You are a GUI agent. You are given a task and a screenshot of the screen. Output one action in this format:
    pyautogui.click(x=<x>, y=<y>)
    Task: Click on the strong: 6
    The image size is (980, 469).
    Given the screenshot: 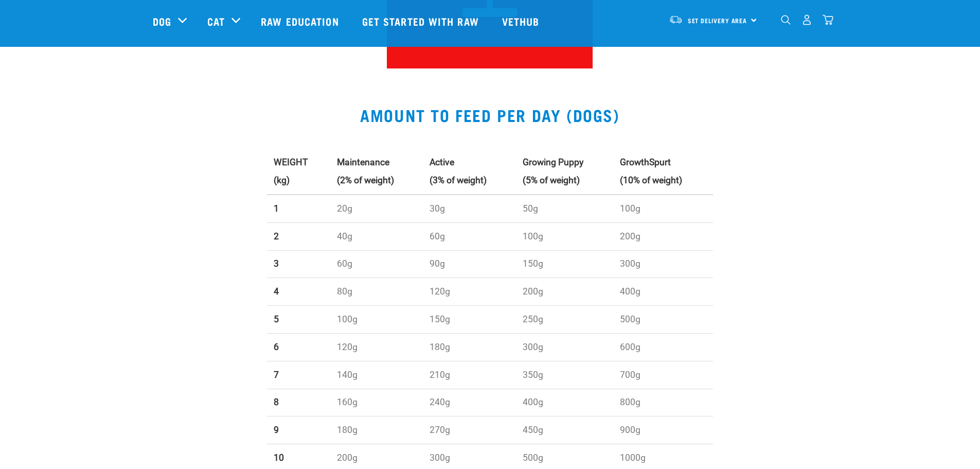 What is the action you would take?
    pyautogui.click(x=276, y=347)
    